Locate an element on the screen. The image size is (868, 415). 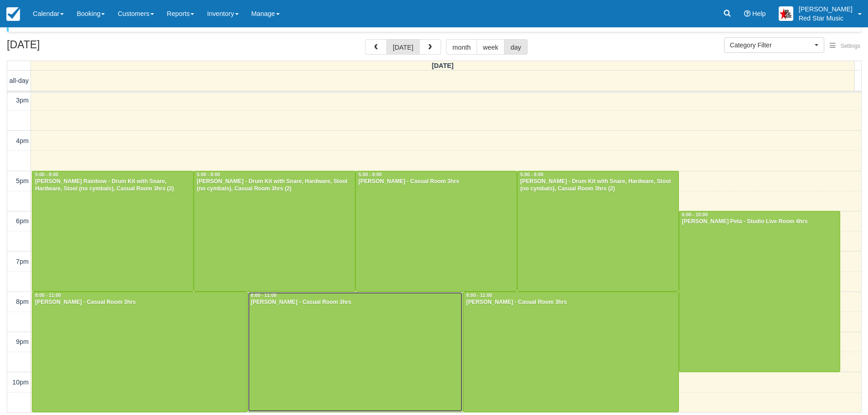
span: 10pm is located at coordinates (20, 382).